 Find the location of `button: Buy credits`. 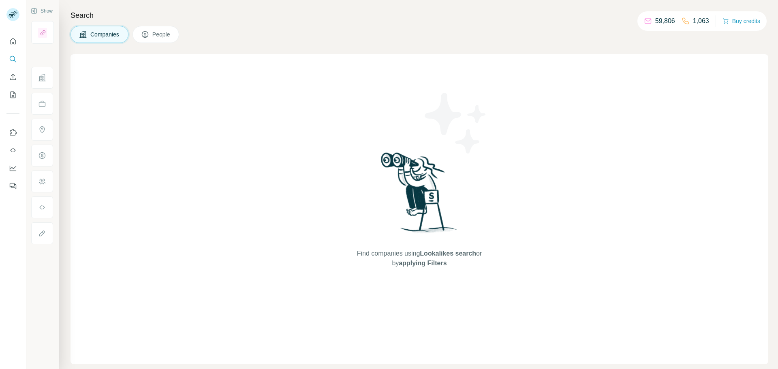

button: Buy credits is located at coordinates (741, 21).